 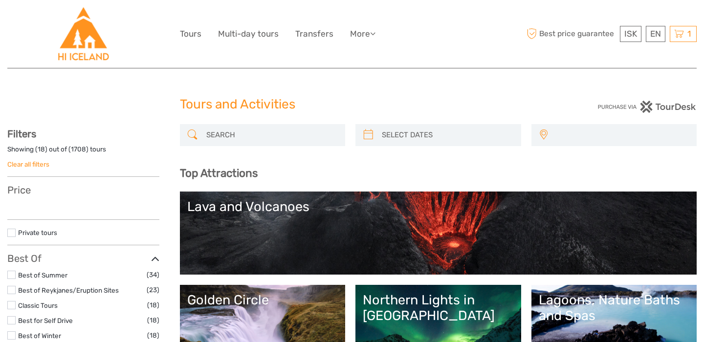 What do you see at coordinates (262, 300) in the screenshot?
I see `div: Golden Circle` at bounding box center [262, 300].